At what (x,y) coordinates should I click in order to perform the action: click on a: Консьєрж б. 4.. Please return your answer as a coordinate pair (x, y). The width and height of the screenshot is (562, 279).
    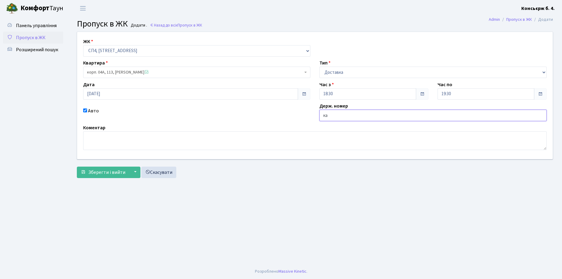
    Looking at the image, I should click on (538, 8).